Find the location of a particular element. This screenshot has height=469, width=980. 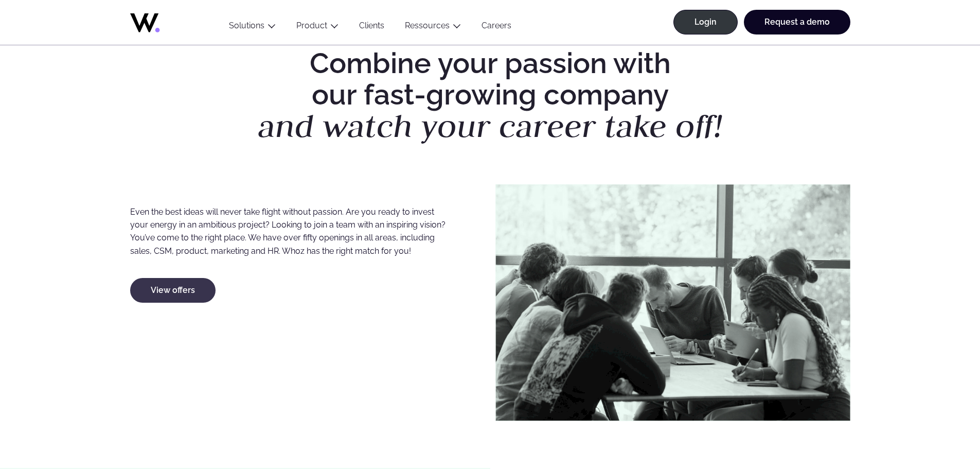

a: Login is located at coordinates (706, 22).